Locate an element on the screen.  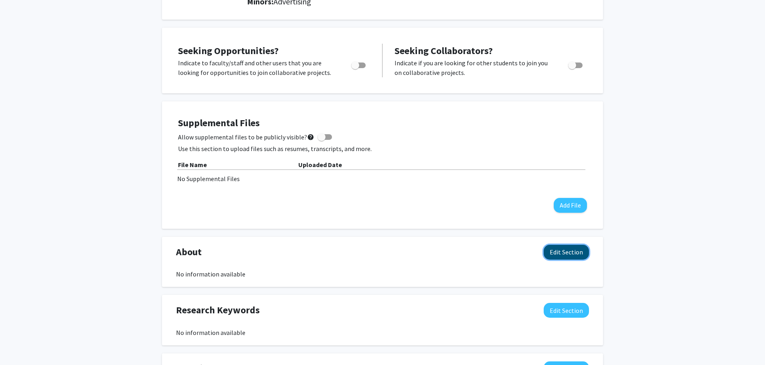
h4: Supplemental Files is located at coordinates (383, 123).